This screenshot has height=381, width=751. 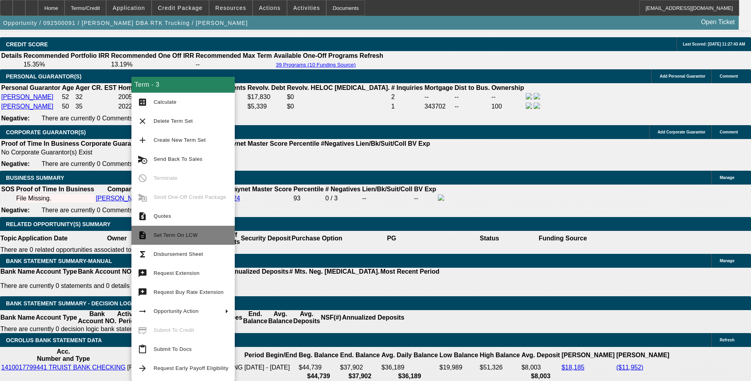 I want to click on span: CORPORATE GUARANTOR(S), so click(x=46, y=132).